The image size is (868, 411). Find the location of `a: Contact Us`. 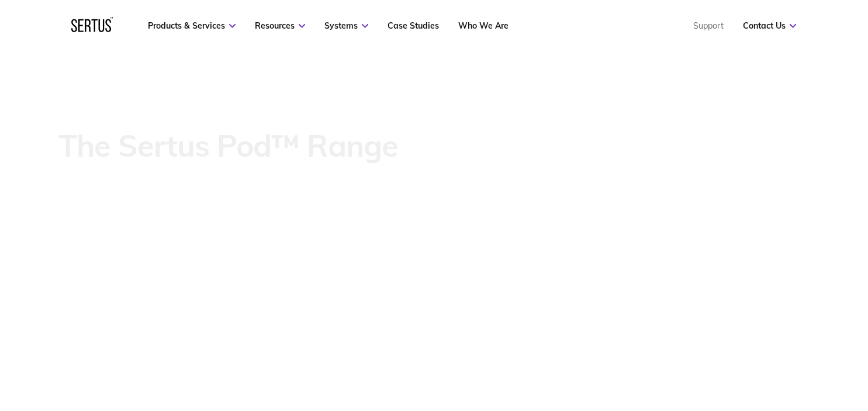

a: Contact Us is located at coordinates (769, 26).